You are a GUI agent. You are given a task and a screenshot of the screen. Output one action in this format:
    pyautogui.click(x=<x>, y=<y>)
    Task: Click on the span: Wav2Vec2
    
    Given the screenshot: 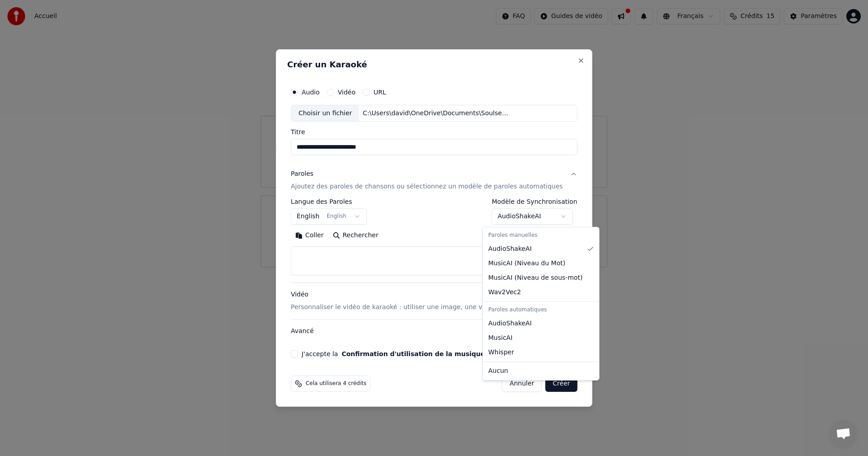 What is the action you would take?
    pyautogui.click(x=504, y=292)
    